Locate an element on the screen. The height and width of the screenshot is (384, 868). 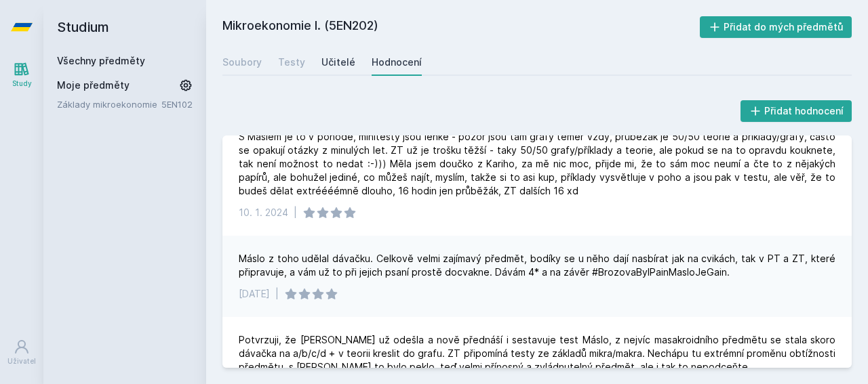
span: Moje předměty is located at coordinates (93, 86).